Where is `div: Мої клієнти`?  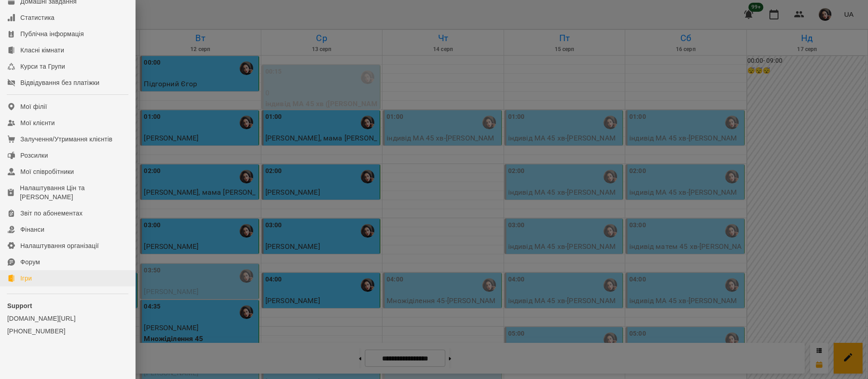 div: Мої клієнти is located at coordinates (37, 123).